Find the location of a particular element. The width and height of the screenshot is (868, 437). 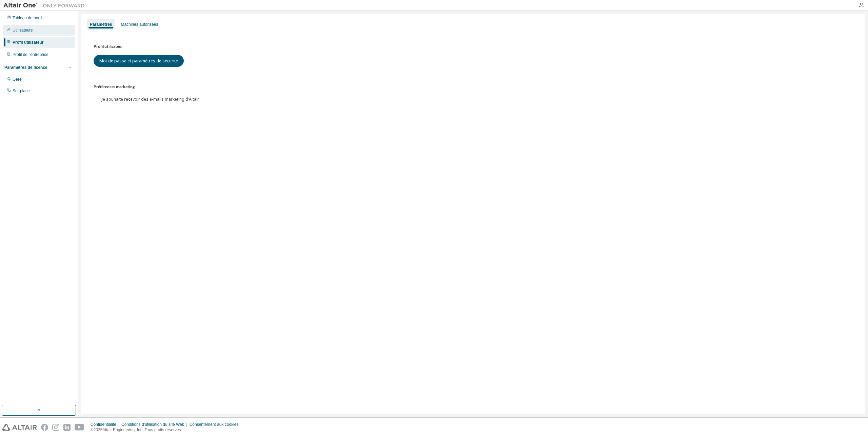

font: Tableau de bord is located at coordinates (27, 18).